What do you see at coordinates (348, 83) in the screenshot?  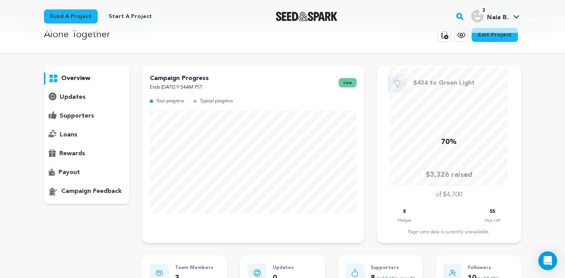 I see `span: live` at bounding box center [348, 83].